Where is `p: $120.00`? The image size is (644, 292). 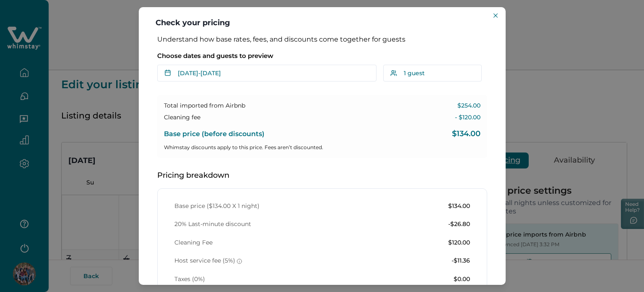
p: $120.00 is located at coordinates (459, 243).